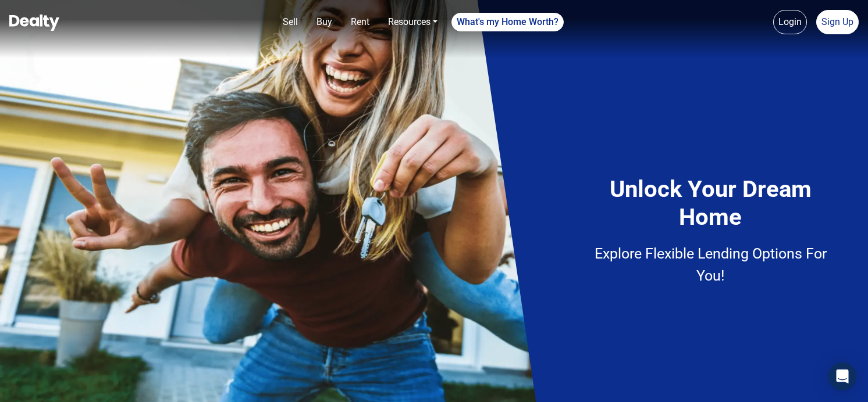 The width and height of the screenshot is (868, 402). I want to click on img: Dealty - Buy, Sell & Rent Homes, so click(35, 23).